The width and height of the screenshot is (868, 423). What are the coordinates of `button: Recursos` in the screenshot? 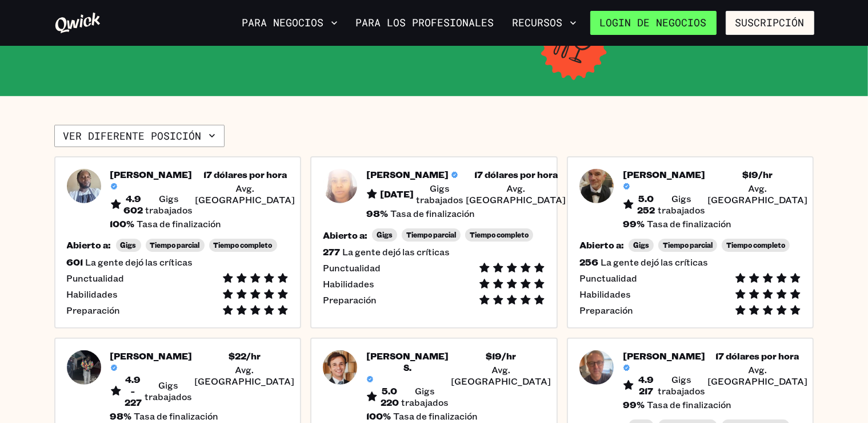 It's located at (545, 23).